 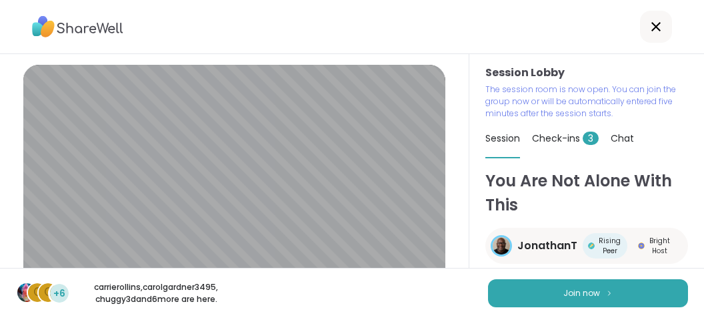 I want to click on span: Check-ins, so click(x=566, y=138).